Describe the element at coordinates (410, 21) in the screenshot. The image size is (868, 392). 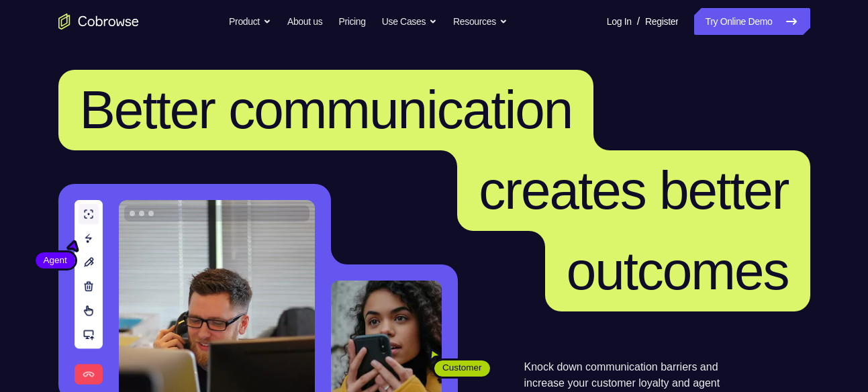
I see `button: Use Cases` at that location.